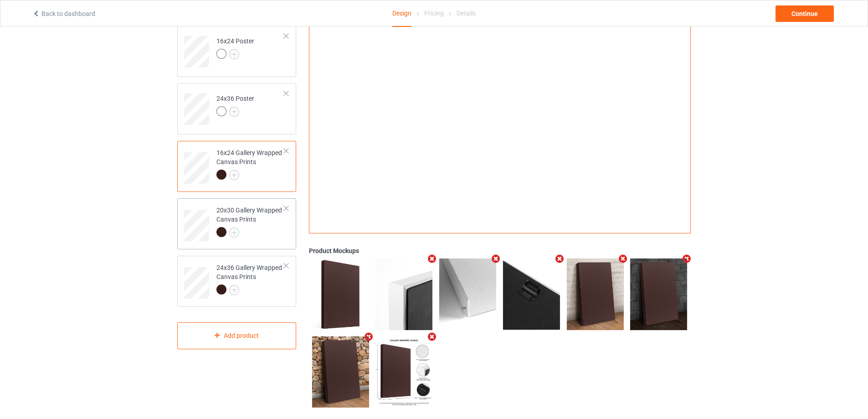 The width and height of the screenshot is (868, 419). Describe the element at coordinates (500, 251) in the screenshot. I see `div: Product Mockups` at that location.